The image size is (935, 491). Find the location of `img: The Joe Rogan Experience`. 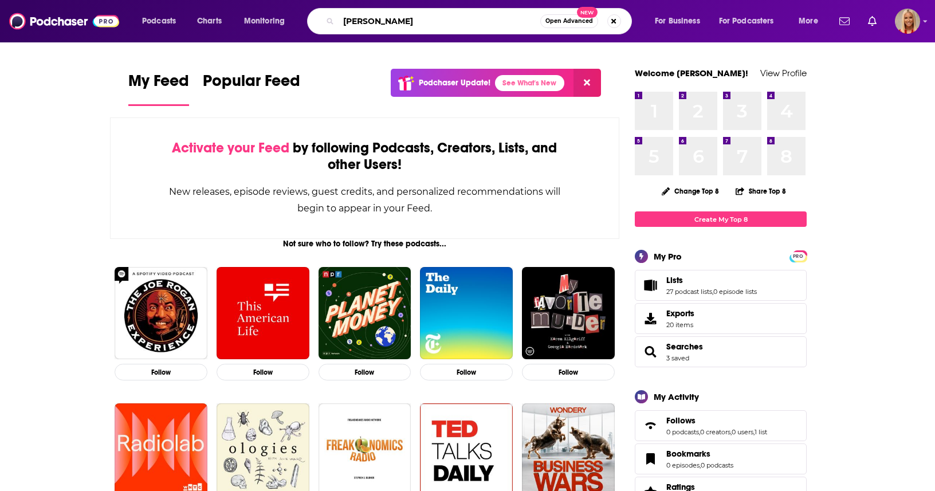

img: The Joe Rogan Experience is located at coordinates (161, 314).